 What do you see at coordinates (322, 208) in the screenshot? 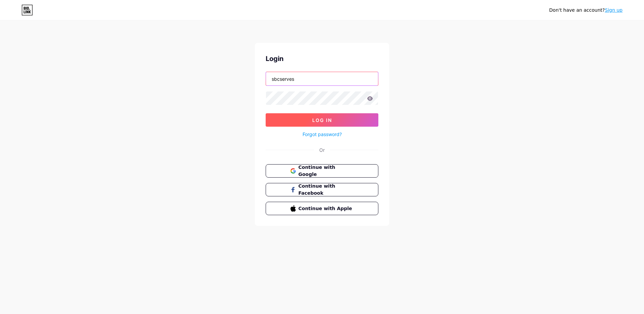
I see `a: Continue with Apple` at bounding box center [322, 208].